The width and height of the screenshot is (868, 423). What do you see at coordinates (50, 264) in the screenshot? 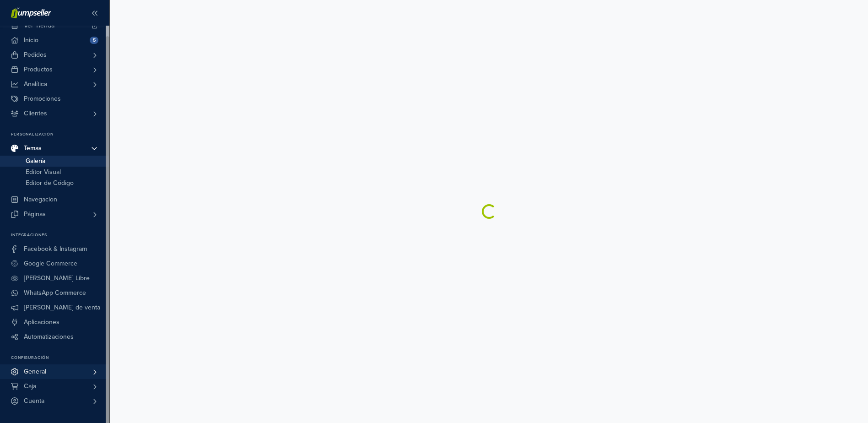
I see `span: Google Commerce` at bounding box center [50, 264].